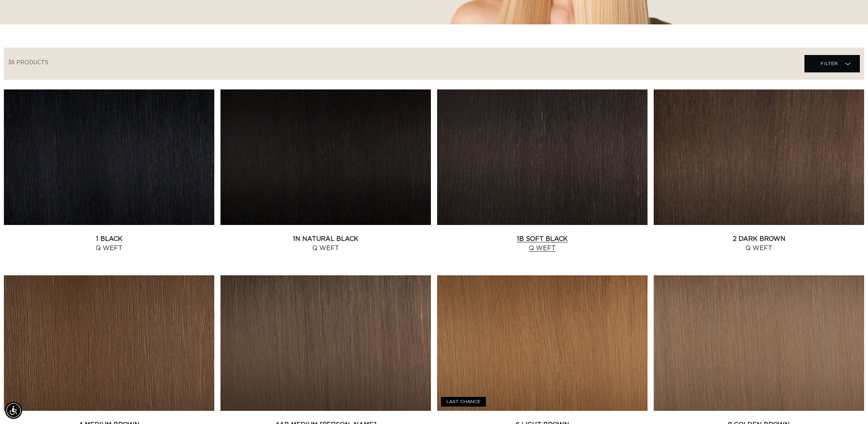  What do you see at coordinates (325, 244) in the screenshot?
I see `a: 1N Natural Black Q Weft` at bounding box center [325, 244].